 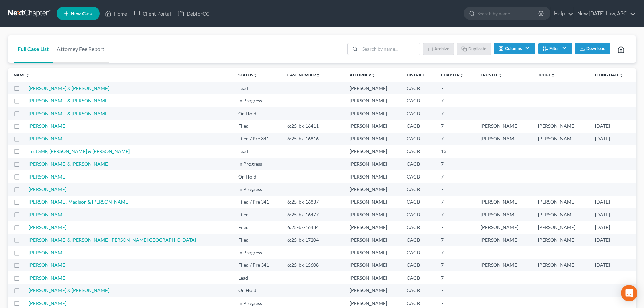 I want to click on td: 6:25-bk-16411, so click(x=313, y=126).